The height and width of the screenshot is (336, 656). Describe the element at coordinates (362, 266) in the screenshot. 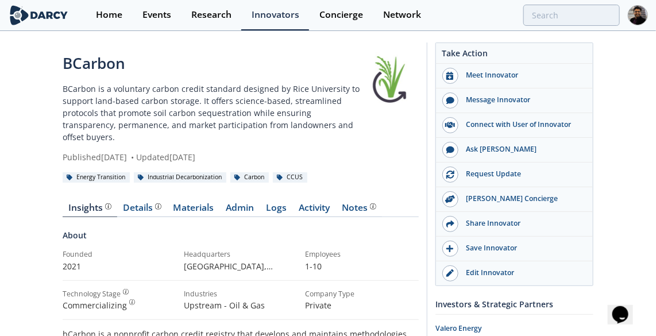

I see `p: 1-10` at that location.